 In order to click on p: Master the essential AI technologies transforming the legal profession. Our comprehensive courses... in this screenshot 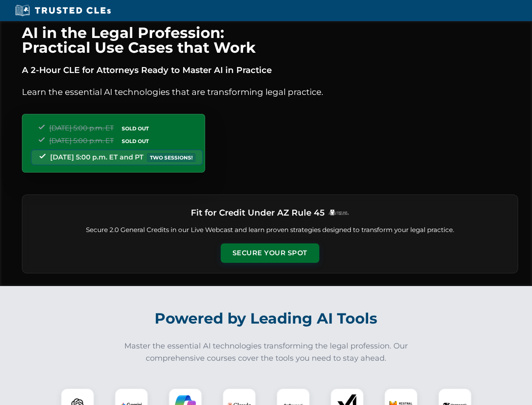, I will do `click(266, 352)`.